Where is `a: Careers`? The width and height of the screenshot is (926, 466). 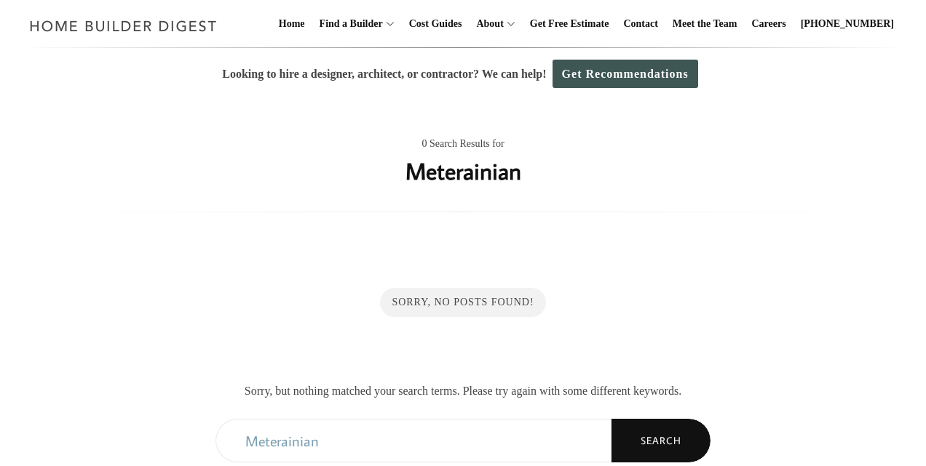 a: Careers is located at coordinates (768, 24).